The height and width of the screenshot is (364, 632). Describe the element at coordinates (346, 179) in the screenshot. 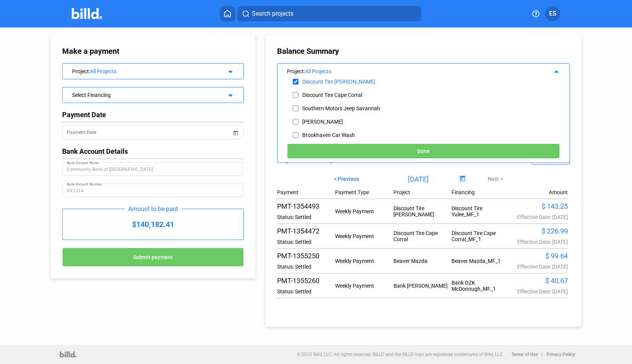

I see `span: < Previous` at that location.